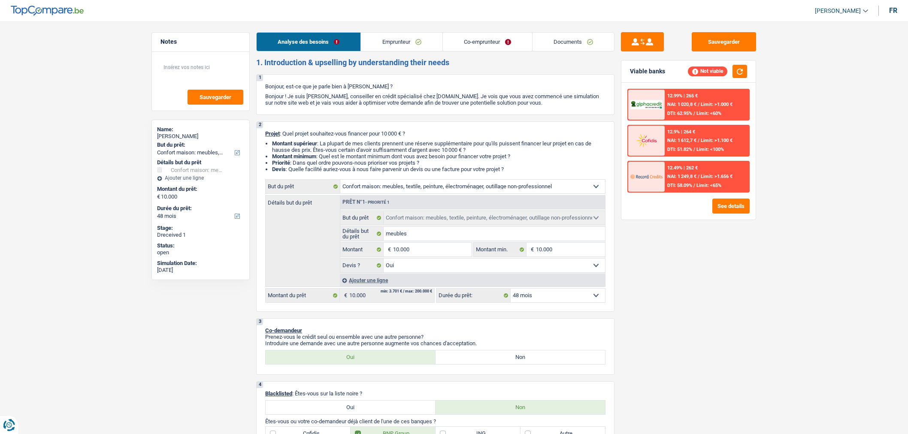 Image resolution: width=908 pixels, height=434 pixels. Describe the element at coordinates (573, 42) in the screenshot. I see `a: Documents` at that location.